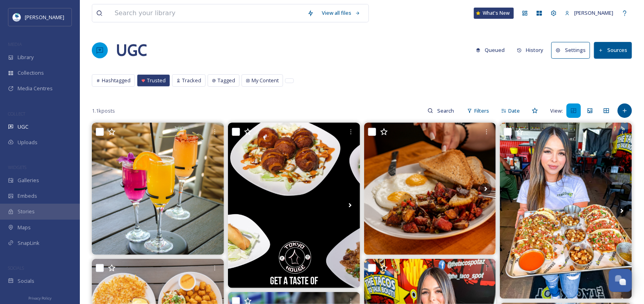  Describe the element at coordinates (482, 111) in the screenshot. I see `span: Filters` at that location.